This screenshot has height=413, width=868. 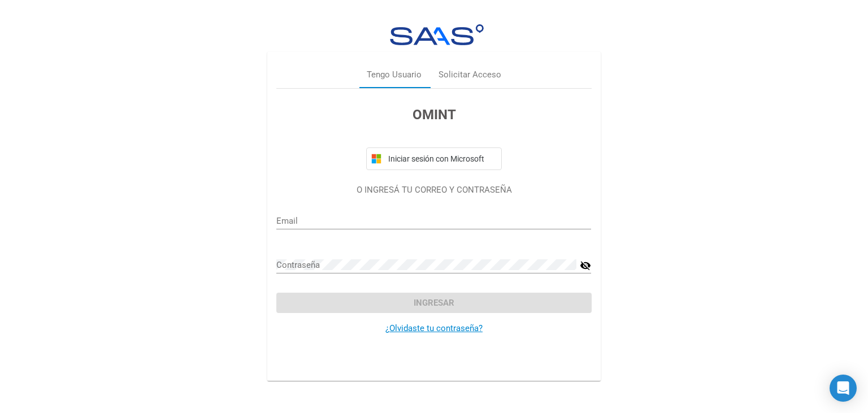 I want to click on button: Iniciar sesión con Microsoft, so click(x=434, y=159).